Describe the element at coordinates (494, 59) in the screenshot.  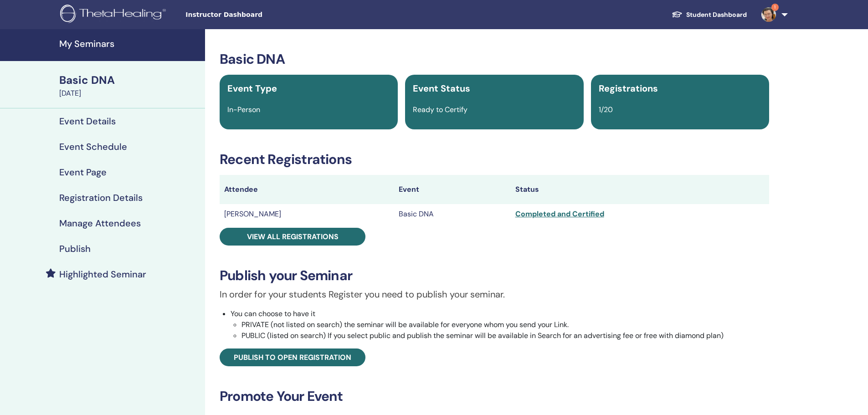
I see `h3: Basic DNA` at that location.